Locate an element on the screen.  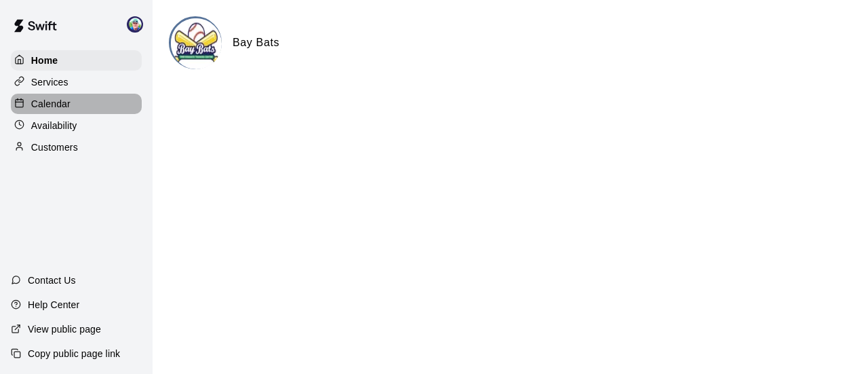
a: Home is located at coordinates (76, 61).